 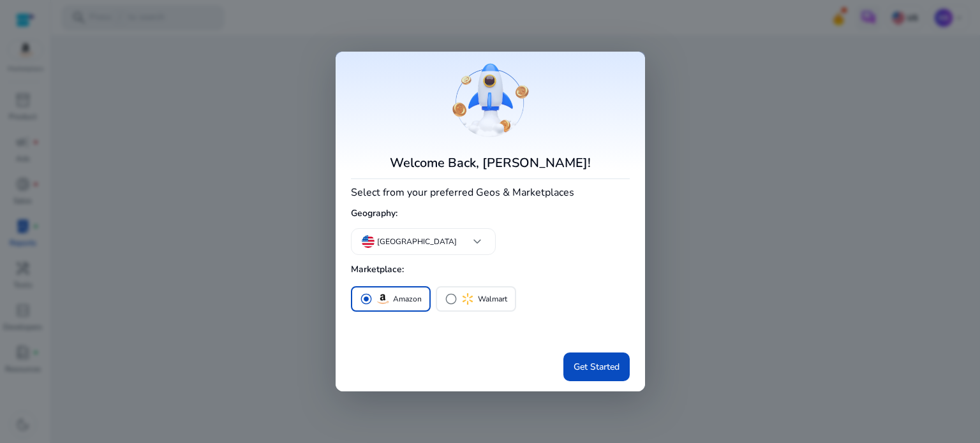 What do you see at coordinates (366, 299) in the screenshot?
I see `span: radio_button_checked` at bounding box center [366, 299].